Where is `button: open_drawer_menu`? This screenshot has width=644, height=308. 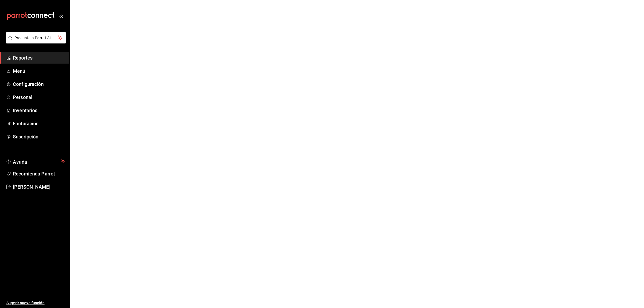 button: open_drawer_menu is located at coordinates (61, 16).